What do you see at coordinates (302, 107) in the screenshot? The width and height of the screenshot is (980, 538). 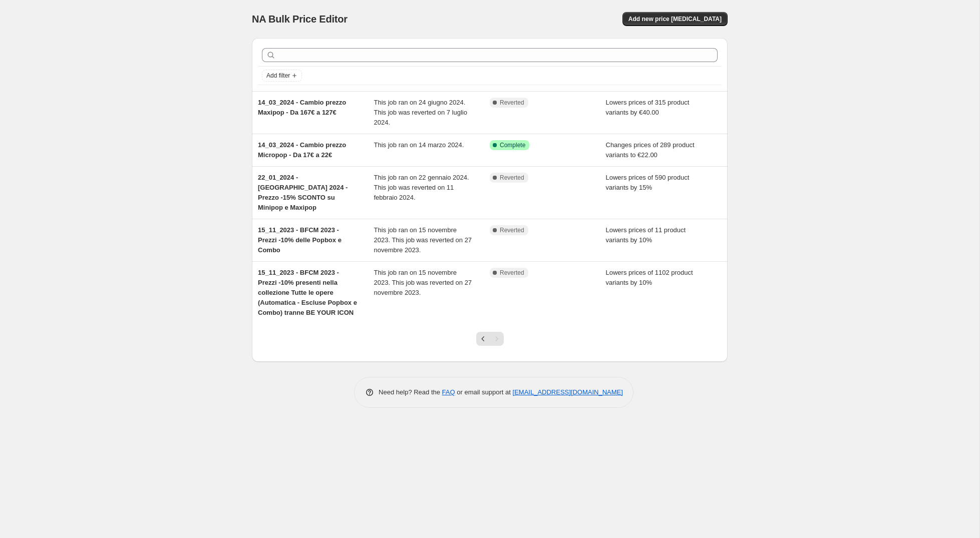 I see `span: 14_03_2024 - Cambio prezzo Maxipop - Da 167€ a 127€` at bounding box center [302, 107].